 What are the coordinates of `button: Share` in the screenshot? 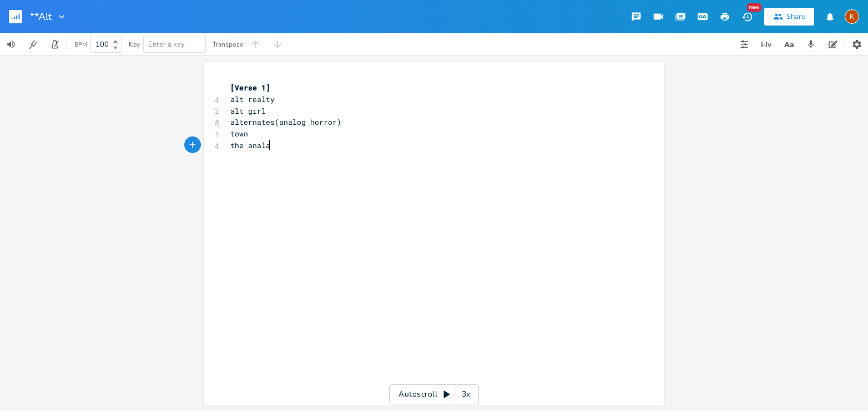 It's located at (789, 17).